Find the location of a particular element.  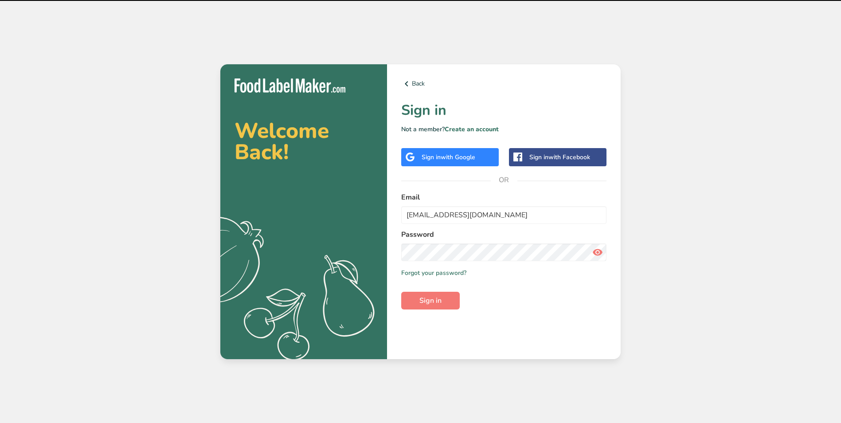

button: Sign in is located at coordinates (431, 301).